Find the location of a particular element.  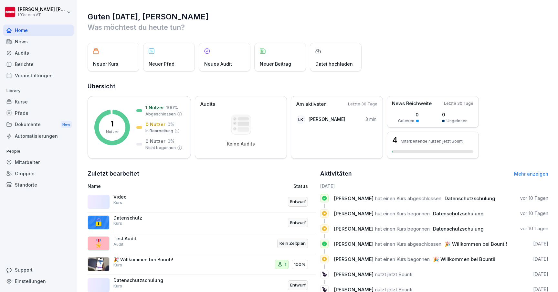

p: Datenschutz is located at coordinates (146, 218).